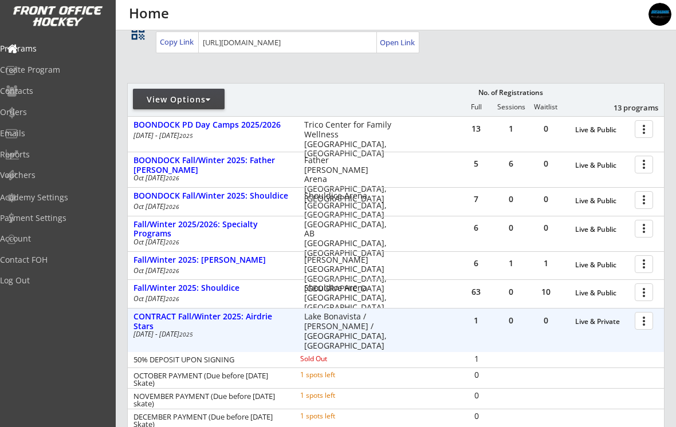 The height and width of the screenshot is (427, 676). What do you see at coordinates (179, 100) in the screenshot?
I see `div: View Options` at bounding box center [179, 100].